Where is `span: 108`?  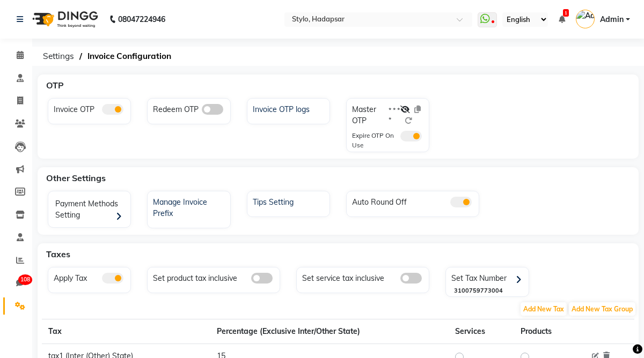
span: 108 is located at coordinates (25, 280).